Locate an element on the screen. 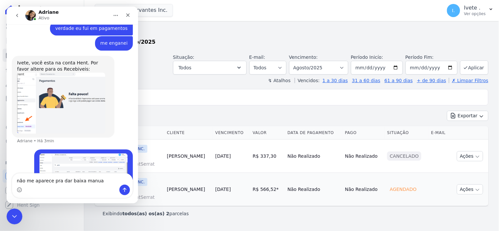 The height and width of the screenshot is (231, 499). th: Vencimento is located at coordinates (231, 133).